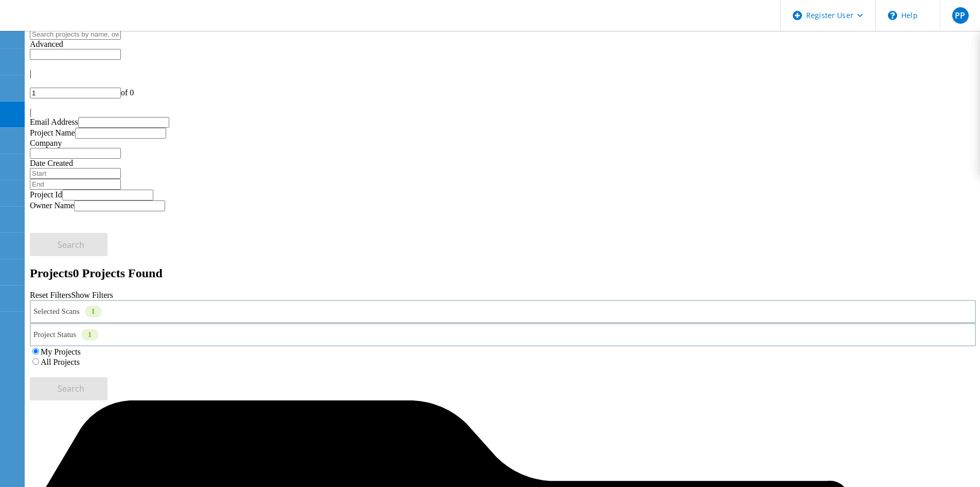 This screenshot has width=980, height=487. What do you see at coordinates (75, 184) in the screenshot?
I see `input: End` at bounding box center [75, 184].